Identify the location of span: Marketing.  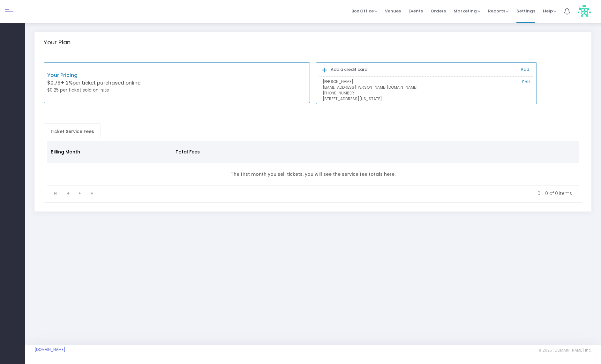
(467, 11).